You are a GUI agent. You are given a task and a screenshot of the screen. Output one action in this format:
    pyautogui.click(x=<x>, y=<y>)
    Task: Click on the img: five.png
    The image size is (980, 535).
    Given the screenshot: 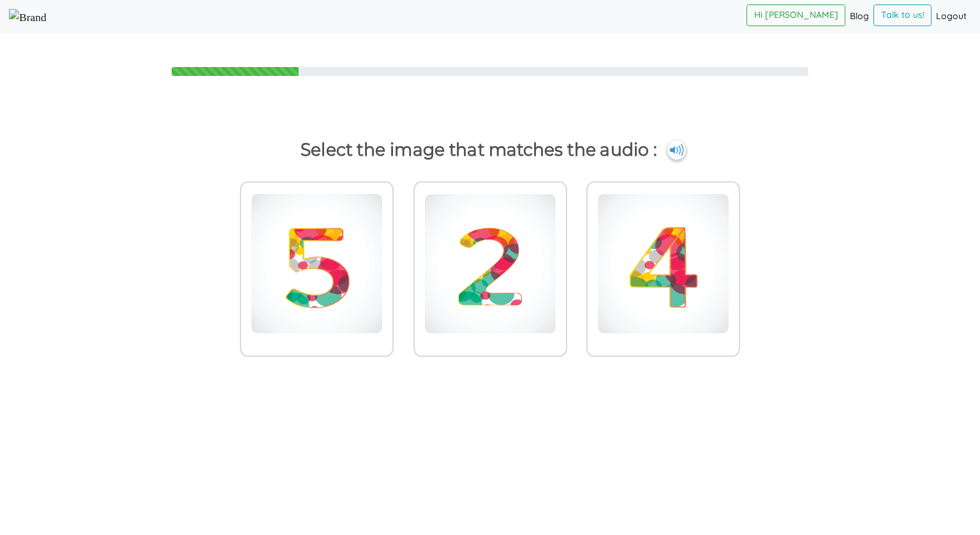 What is the action you would take?
    pyautogui.click(x=316, y=263)
    